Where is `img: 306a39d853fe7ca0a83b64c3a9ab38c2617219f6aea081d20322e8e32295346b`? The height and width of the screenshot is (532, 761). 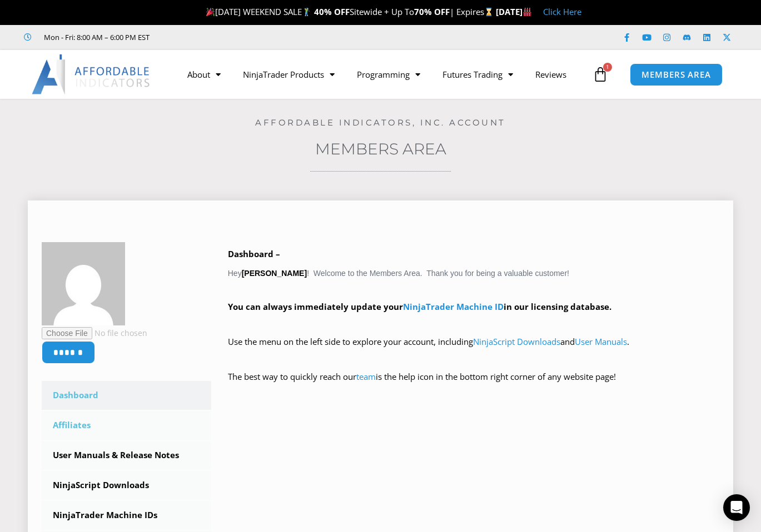 img: 306a39d853fe7ca0a83b64c3a9ab38c2617219f6aea081d20322e8e32295346b is located at coordinates (83, 284).